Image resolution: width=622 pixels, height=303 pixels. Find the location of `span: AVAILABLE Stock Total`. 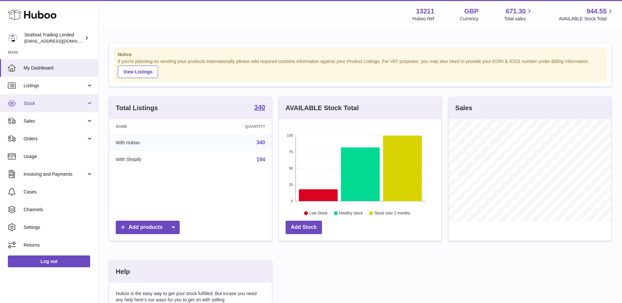

span: AVAILABLE Stock Total is located at coordinates (587, 19).